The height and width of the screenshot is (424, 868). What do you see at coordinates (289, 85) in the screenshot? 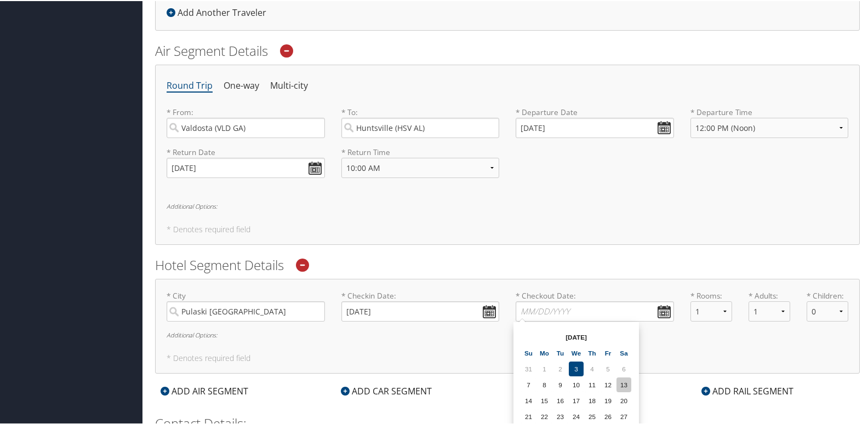
I see `li: Multi-city` at bounding box center [289, 85].